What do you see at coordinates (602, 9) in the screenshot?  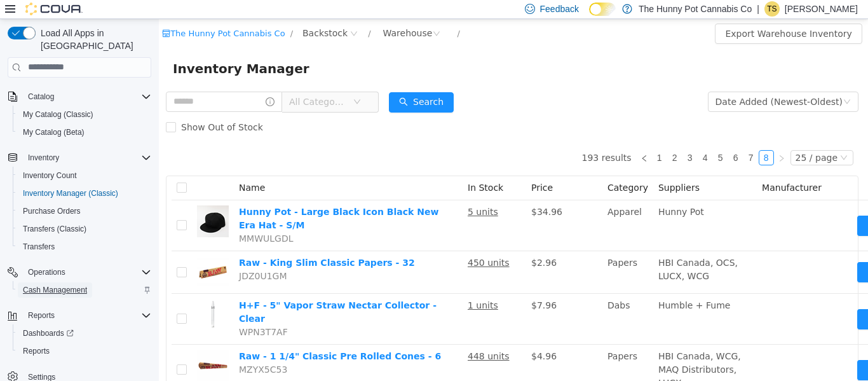 I see `input: Dark Mode` at bounding box center [602, 9].